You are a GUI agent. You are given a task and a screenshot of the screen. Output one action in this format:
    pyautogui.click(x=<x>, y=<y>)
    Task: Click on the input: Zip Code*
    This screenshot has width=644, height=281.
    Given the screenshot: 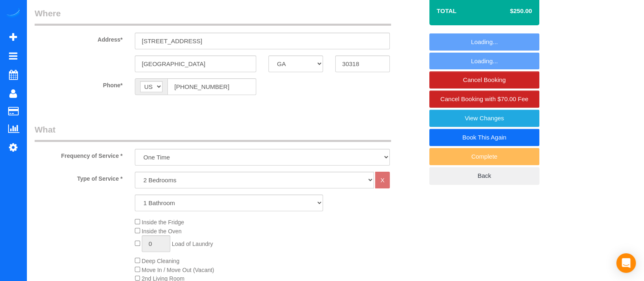 What is the action you would take?
    pyautogui.click(x=363, y=64)
    